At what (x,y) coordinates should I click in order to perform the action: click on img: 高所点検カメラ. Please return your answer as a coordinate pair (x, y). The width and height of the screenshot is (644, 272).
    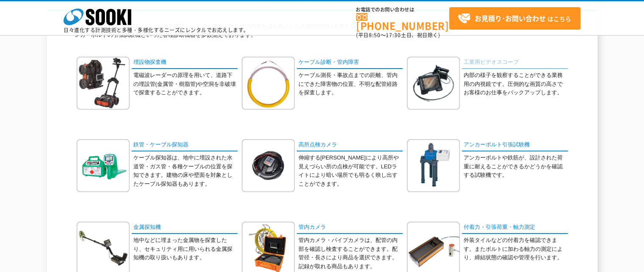
    Looking at the image, I should click on (268, 165).